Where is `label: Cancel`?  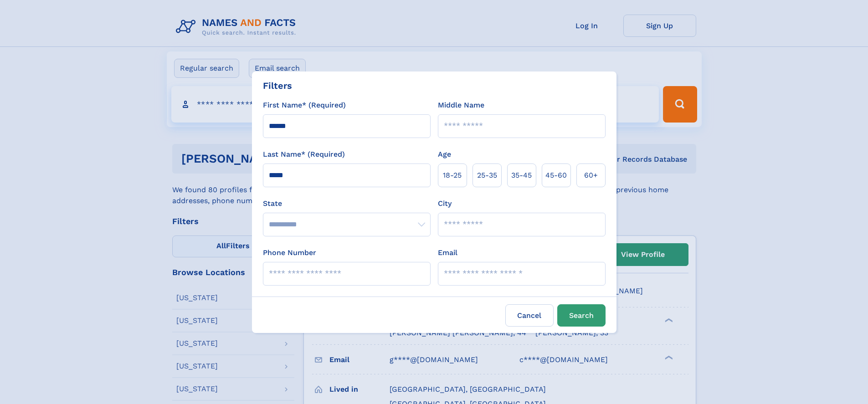 label: Cancel is located at coordinates (529, 315).